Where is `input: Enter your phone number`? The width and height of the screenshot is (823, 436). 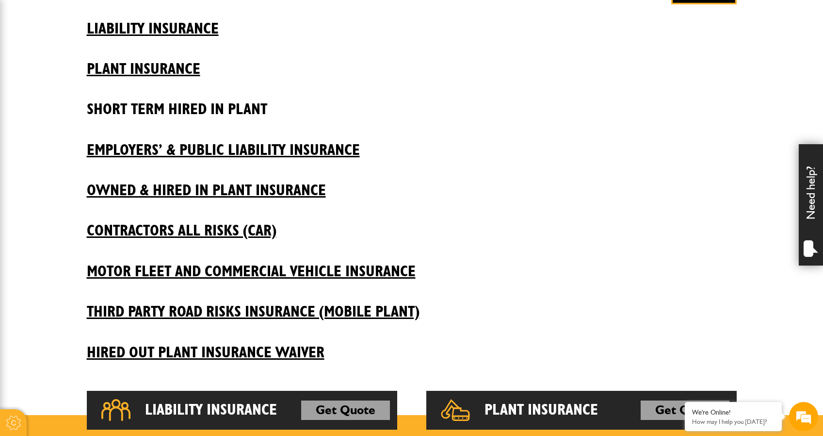
input: Enter your phone number is located at coordinates (95, 158).